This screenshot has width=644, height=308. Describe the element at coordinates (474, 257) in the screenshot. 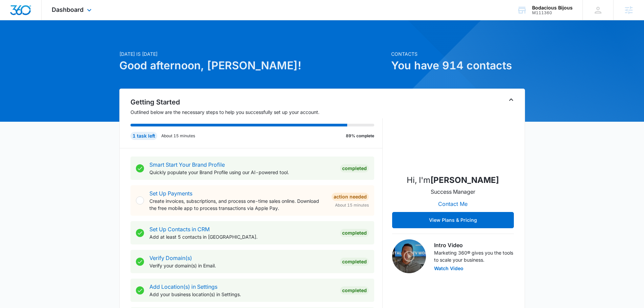

I see `p: Marketing 360® gives you the tools to scale your business.` at that location.